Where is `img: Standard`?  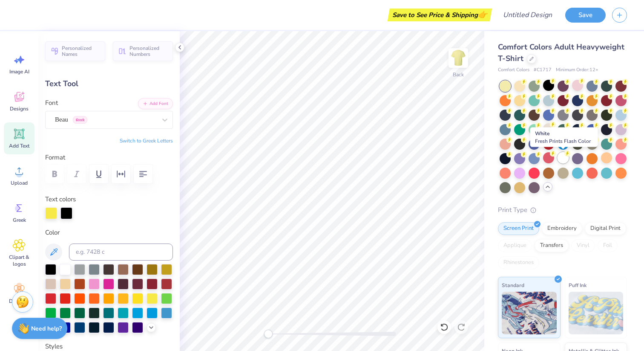 img: Standard is located at coordinates (529, 313).